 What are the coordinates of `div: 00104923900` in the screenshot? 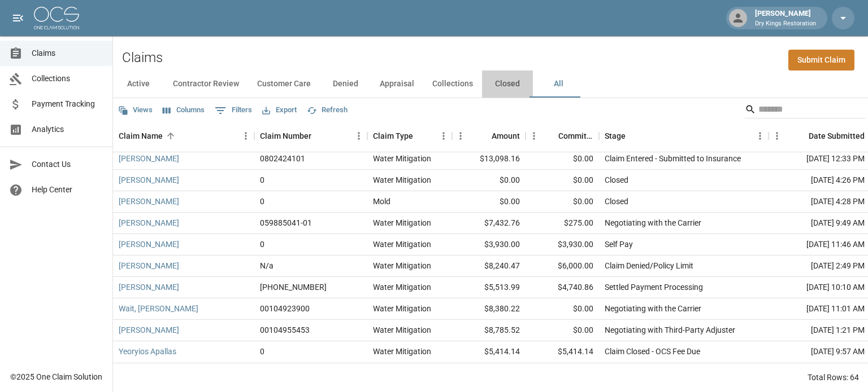 It's located at (285, 309).